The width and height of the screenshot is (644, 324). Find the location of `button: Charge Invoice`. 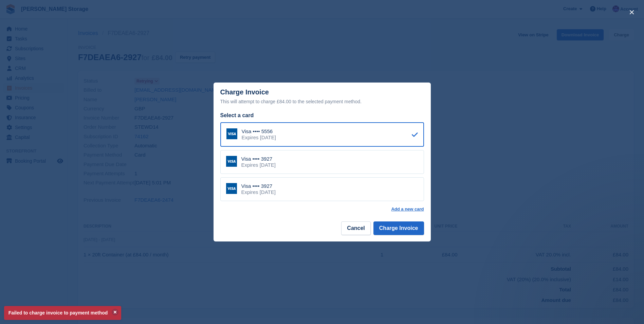

button: Charge Invoice is located at coordinates (399, 228).